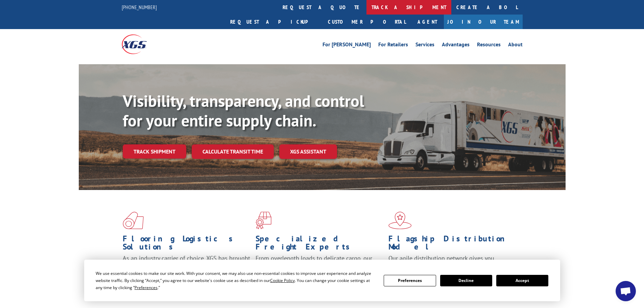 The width and height of the screenshot is (644, 308). I want to click on div: We use essential cookies to make our site work. With your consent, we may also use non-essential ..., so click(236, 280).